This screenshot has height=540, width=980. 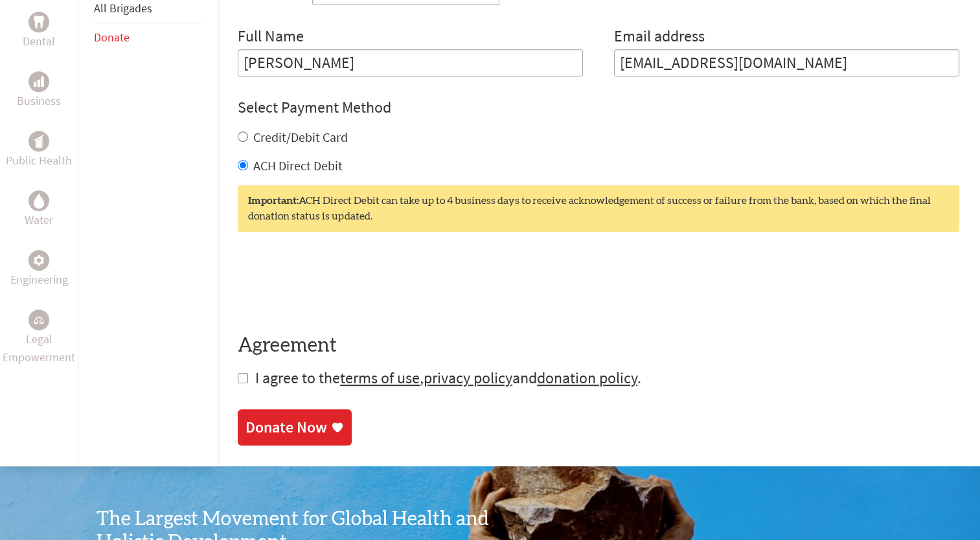 What do you see at coordinates (39, 200) in the screenshot?
I see `img: Water` at bounding box center [39, 200].